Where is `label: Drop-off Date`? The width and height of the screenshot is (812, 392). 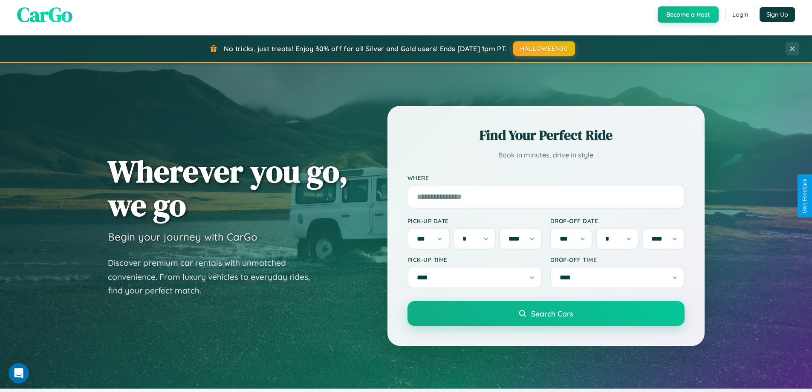 label: Drop-off Date is located at coordinates (617, 220).